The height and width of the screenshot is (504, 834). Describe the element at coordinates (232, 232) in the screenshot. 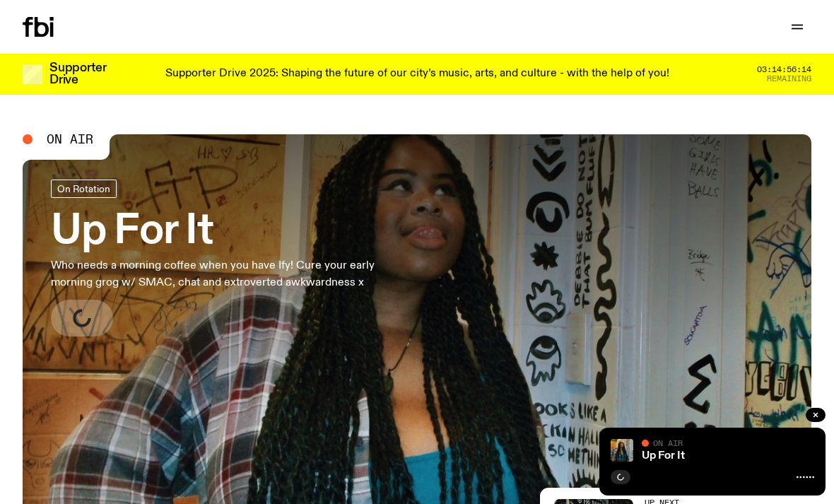

I see `h3: Up For It` at that location.